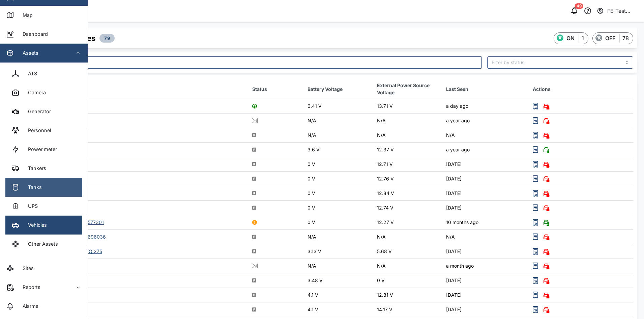 This screenshot has width=644, height=319. What do you see at coordinates (26, 268) in the screenshot?
I see `div: Sites` at bounding box center [26, 268].